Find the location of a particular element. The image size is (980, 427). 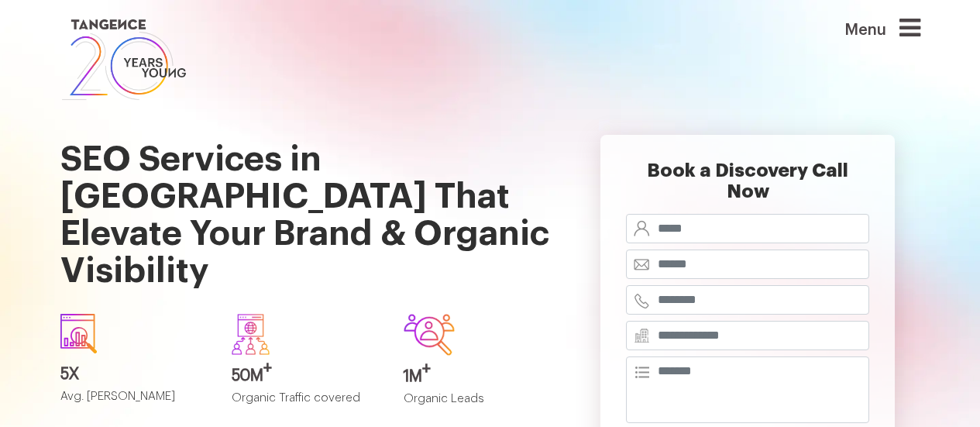

img: Group-640.svg is located at coordinates (250, 334).